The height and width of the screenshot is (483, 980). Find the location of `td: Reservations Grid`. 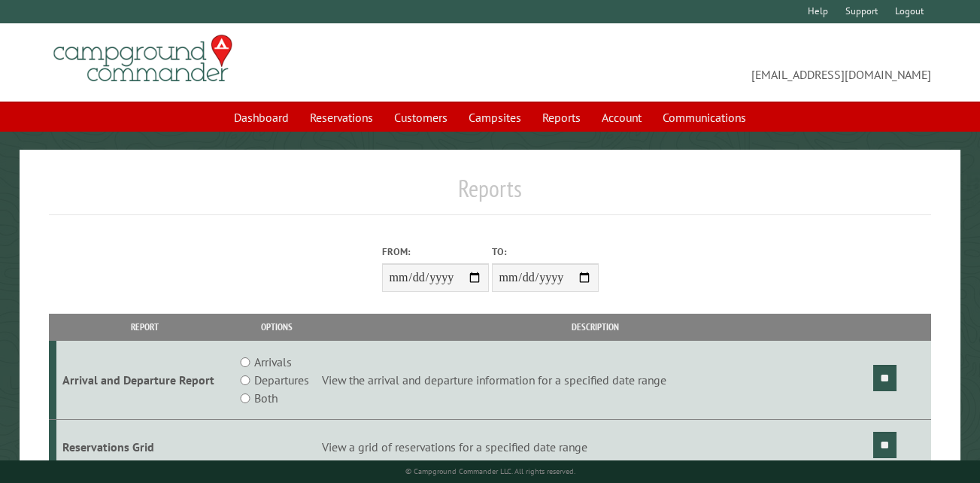

td: Reservations Grid is located at coordinates (145, 448).